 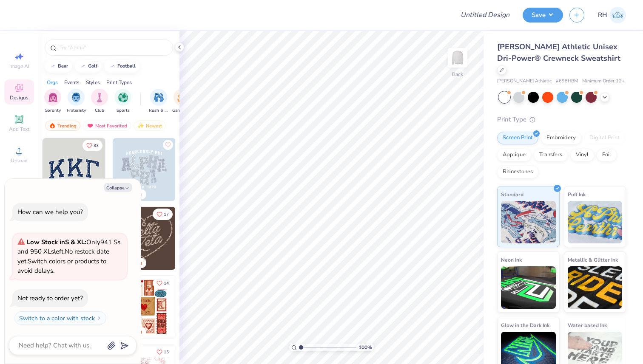 I want to click on img: Sports Image, so click(x=123, y=97).